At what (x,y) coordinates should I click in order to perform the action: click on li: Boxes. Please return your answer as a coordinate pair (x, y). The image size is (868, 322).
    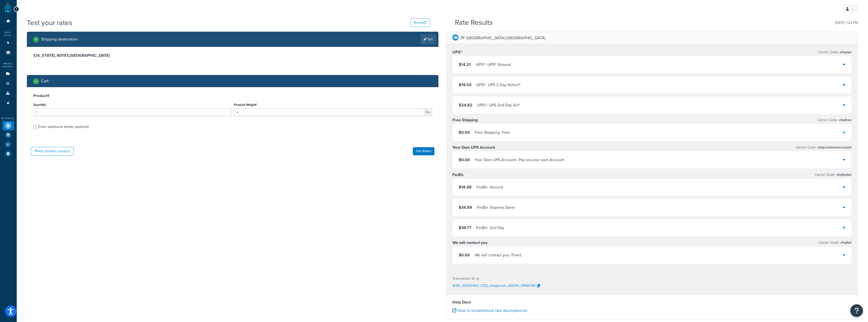
    Looking at the image, I should click on (9, 93).